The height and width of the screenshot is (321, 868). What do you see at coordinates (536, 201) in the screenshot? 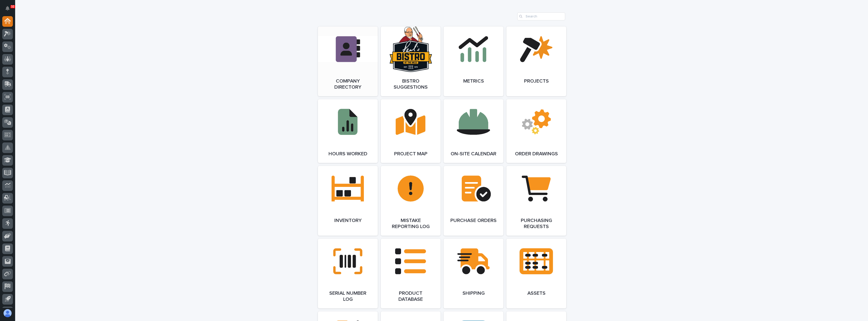
I see `a: Purchasing Requests` at bounding box center [536, 201].